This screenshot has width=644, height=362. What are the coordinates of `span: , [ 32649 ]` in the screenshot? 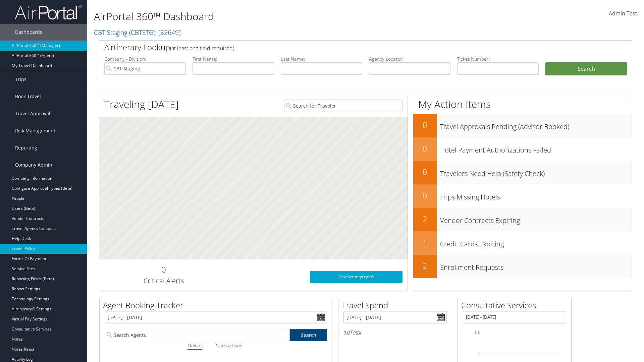 It's located at (168, 32).